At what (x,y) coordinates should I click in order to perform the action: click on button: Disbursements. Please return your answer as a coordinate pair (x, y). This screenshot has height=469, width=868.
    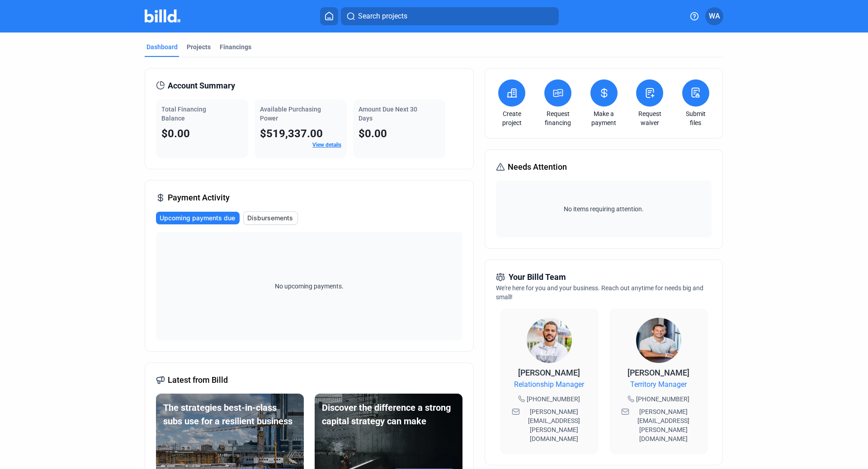
    Looking at the image, I should click on (271, 219).